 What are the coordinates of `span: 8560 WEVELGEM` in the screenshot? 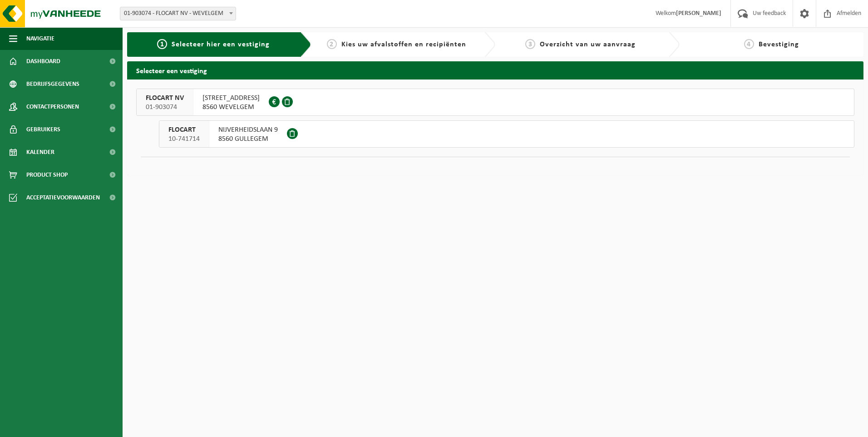 It's located at (231, 107).